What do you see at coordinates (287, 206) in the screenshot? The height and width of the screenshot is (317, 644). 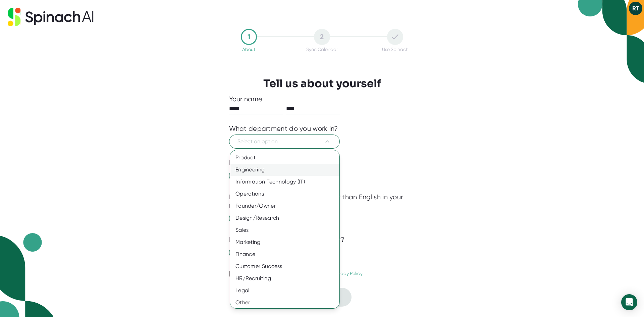 I see `div: Founder/Owner` at bounding box center [287, 206].